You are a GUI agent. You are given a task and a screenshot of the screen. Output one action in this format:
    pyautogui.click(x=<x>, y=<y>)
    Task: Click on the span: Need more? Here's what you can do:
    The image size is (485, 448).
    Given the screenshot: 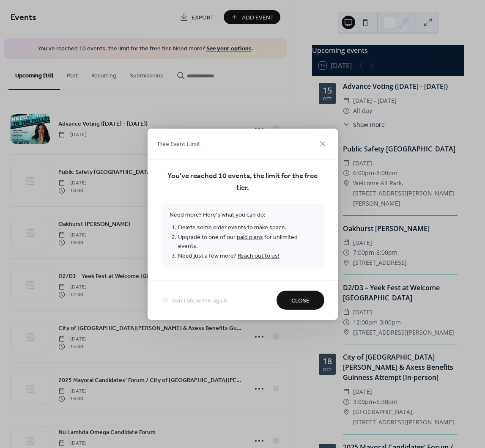 What is the action you would take?
    pyautogui.click(x=243, y=236)
    